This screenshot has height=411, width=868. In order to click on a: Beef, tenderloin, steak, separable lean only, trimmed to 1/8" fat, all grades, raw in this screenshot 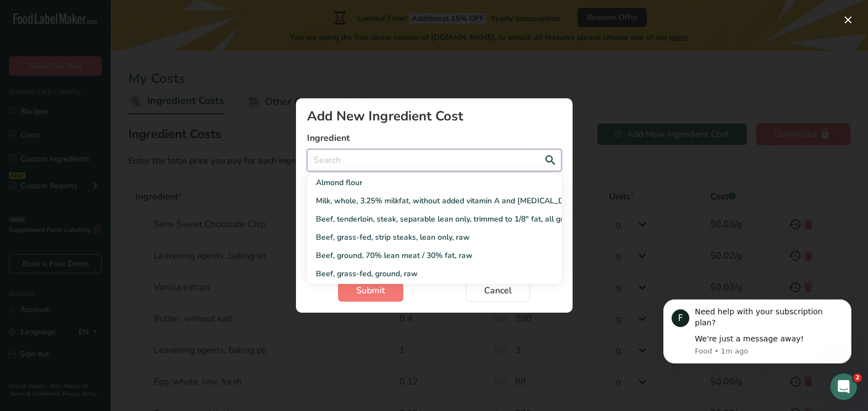, I will do `click(434, 219)`.